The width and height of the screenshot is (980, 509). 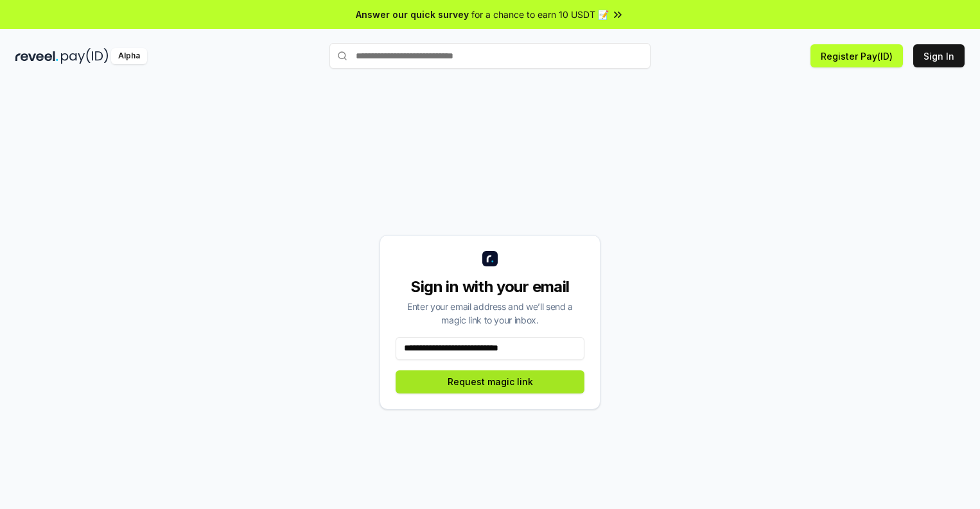 What do you see at coordinates (490, 313) in the screenshot?
I see `div: Enter your email address and we’ll send a magic link to your inbox.` at bounding box center [490, 313].